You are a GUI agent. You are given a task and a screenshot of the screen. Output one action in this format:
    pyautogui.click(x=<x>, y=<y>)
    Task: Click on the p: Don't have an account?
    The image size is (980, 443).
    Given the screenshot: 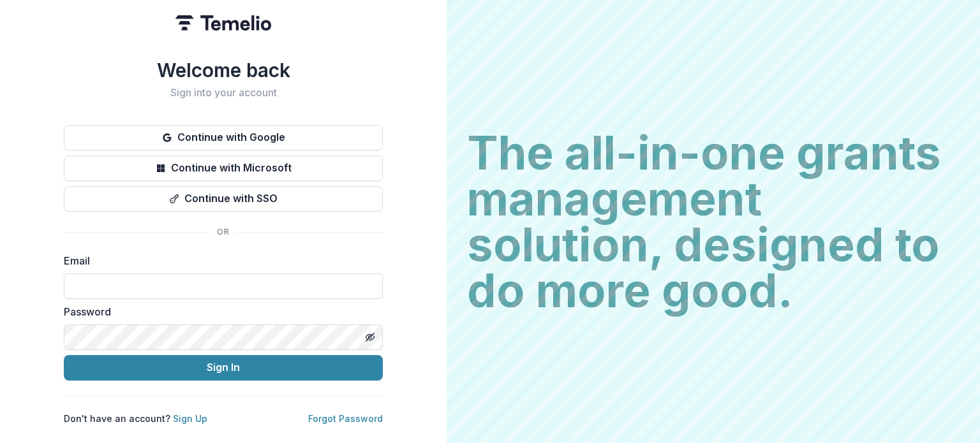 What is the action you would take?
    pyautogui.click(x=135, y=418)
    